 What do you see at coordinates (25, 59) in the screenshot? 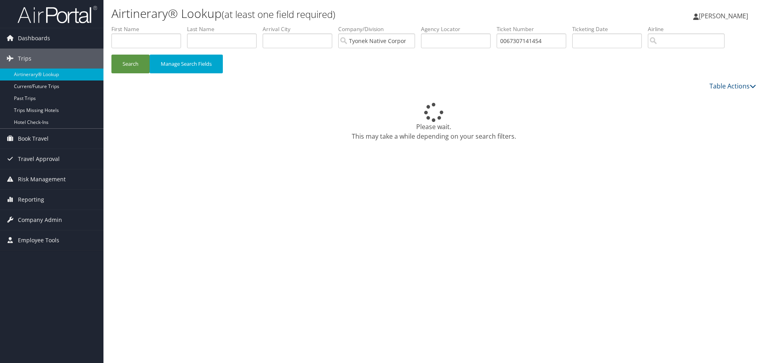
I see `span: Trips` at bounding box center [25, 59].